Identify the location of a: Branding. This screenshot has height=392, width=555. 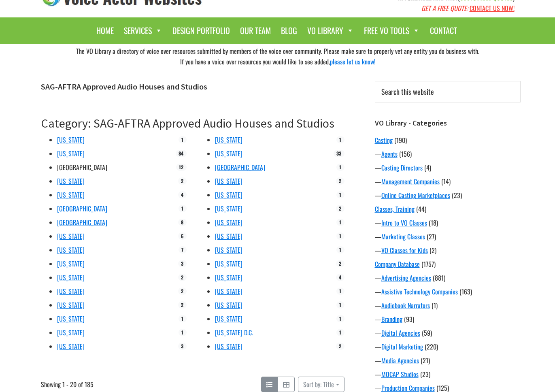
(392, 319).